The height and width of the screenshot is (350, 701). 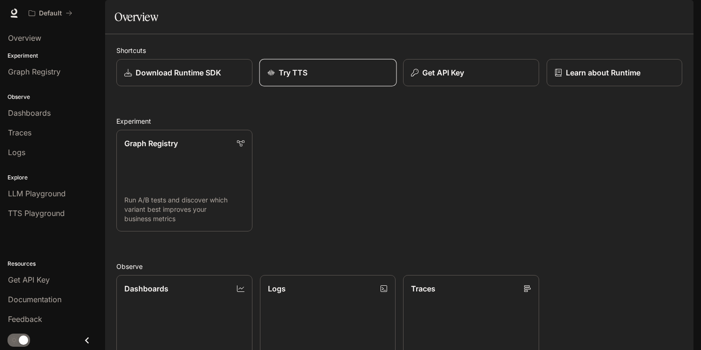 I want to click on h2: Shortcuts, so click(x=399, y=50).